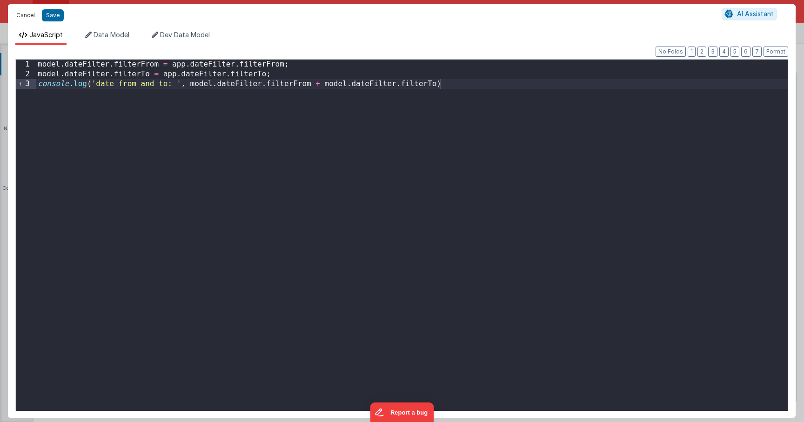 The width and height of the screenshot is (804, 422). I want to click on button: Save, so click(53, 15).